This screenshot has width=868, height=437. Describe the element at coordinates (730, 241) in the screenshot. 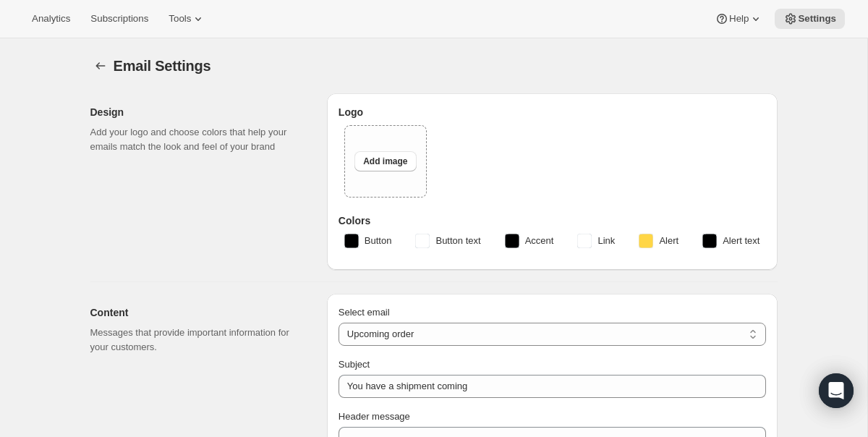

I see `button: Alert text` at that location.